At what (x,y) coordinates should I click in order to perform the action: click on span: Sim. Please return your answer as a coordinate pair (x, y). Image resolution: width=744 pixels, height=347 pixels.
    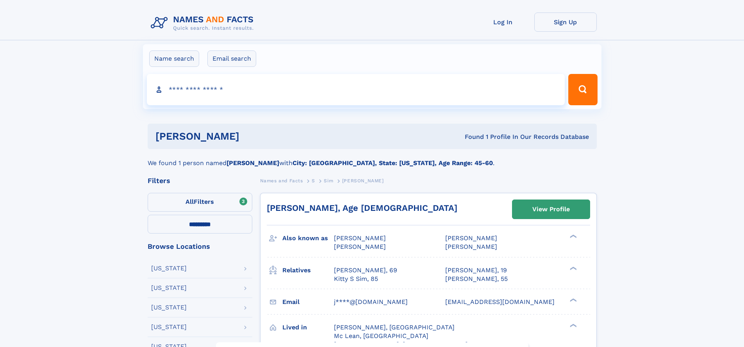
    Looking at the image, I should click on (329, 180).